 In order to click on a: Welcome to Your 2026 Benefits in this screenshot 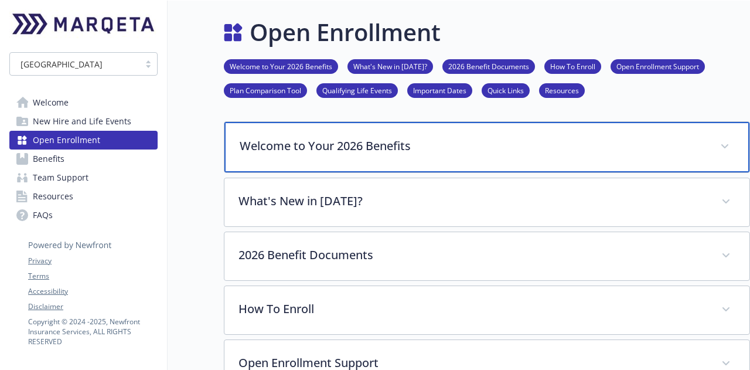, I will do `click(281, 66)`.